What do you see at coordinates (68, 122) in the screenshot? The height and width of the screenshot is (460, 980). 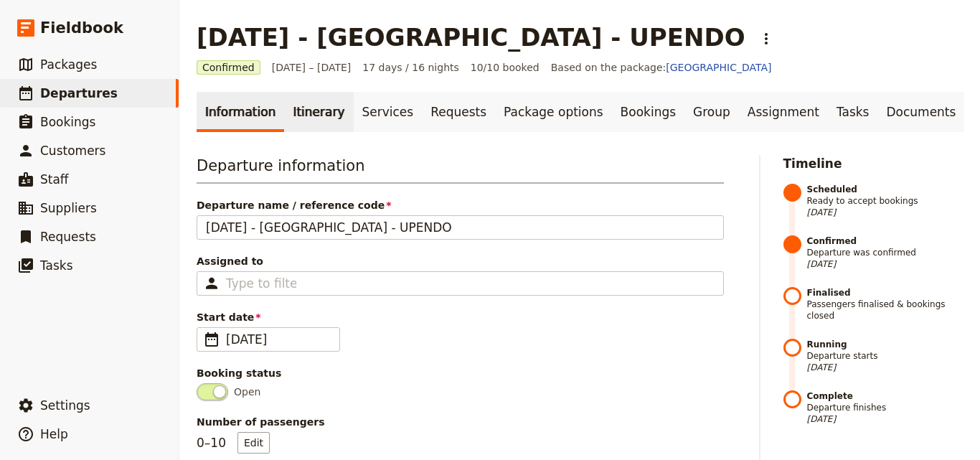 I see `span: Bookings` at bounding box center [68, 122].